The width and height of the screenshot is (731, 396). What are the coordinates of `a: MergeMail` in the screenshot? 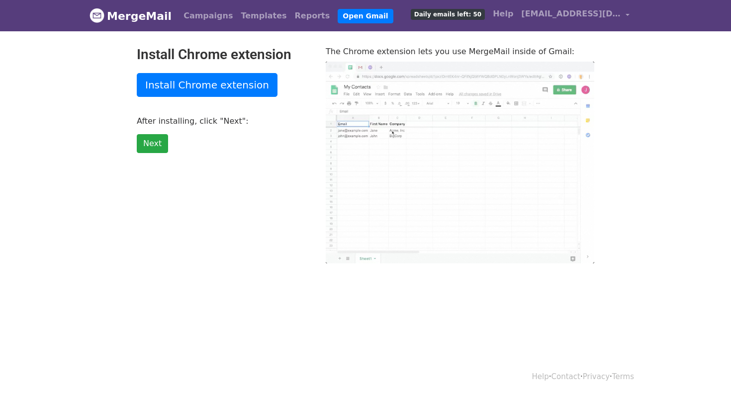 It's located at (130, 16).